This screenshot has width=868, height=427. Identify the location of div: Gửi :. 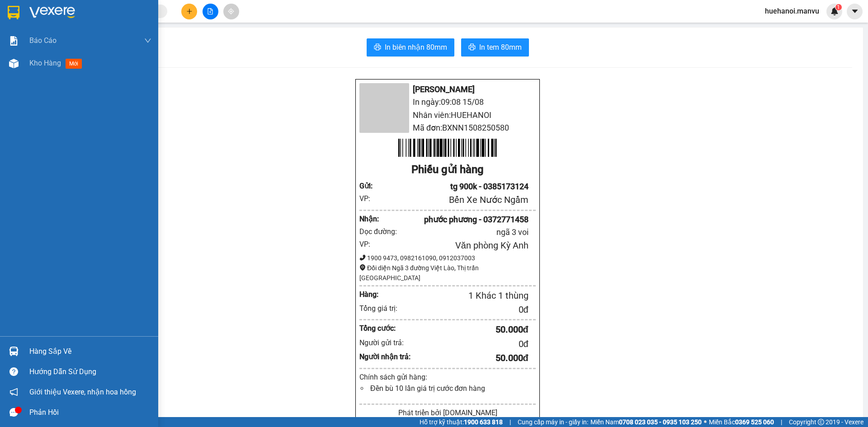
(370, 185).